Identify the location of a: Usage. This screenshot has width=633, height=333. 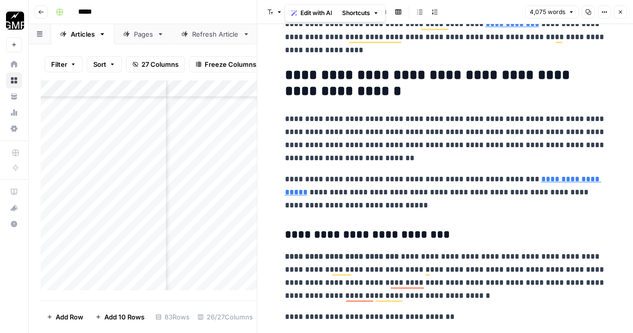
(14, 112).